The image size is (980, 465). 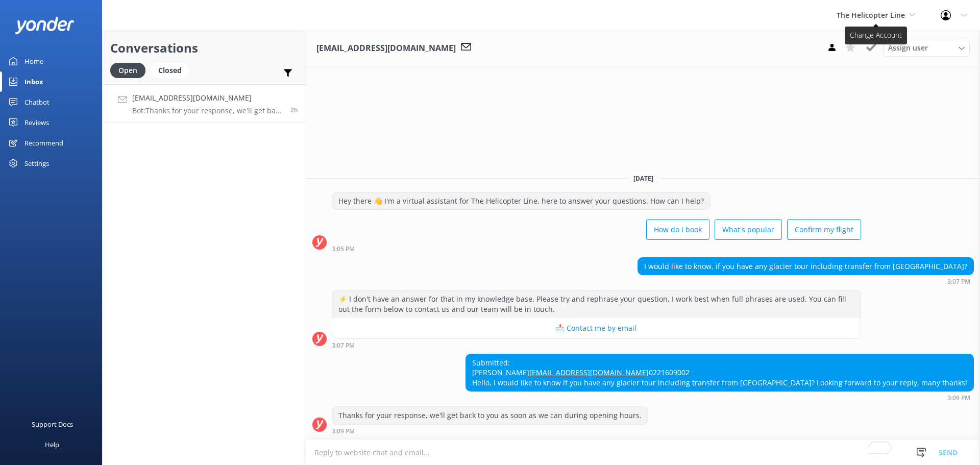 I want to click on p: Bot: Thanks for your response, we'll get back to you as soon as we can during opening hours., so click(x=208, y=111).